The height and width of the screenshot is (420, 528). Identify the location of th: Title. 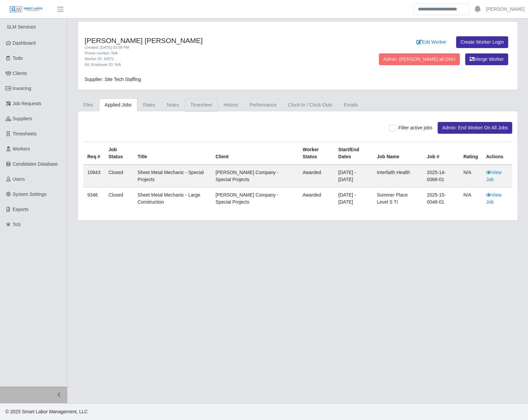
(173, 153).